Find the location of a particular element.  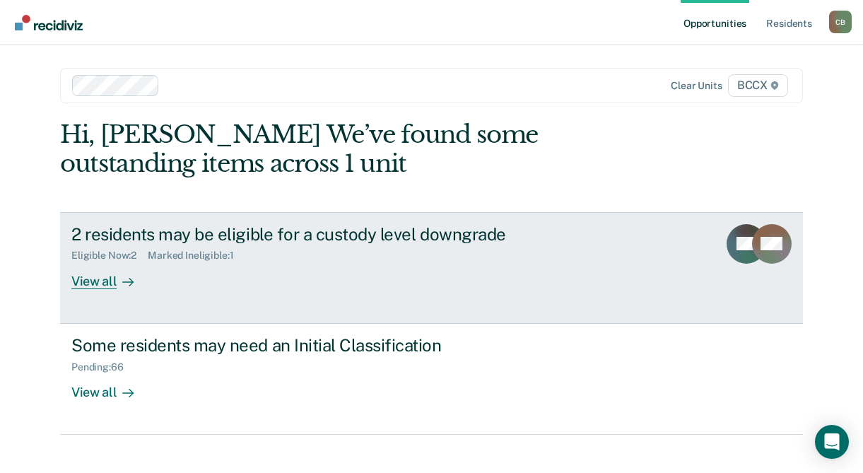

div: Some residents may need an Initial Classification is located at coordinates (320, 345).